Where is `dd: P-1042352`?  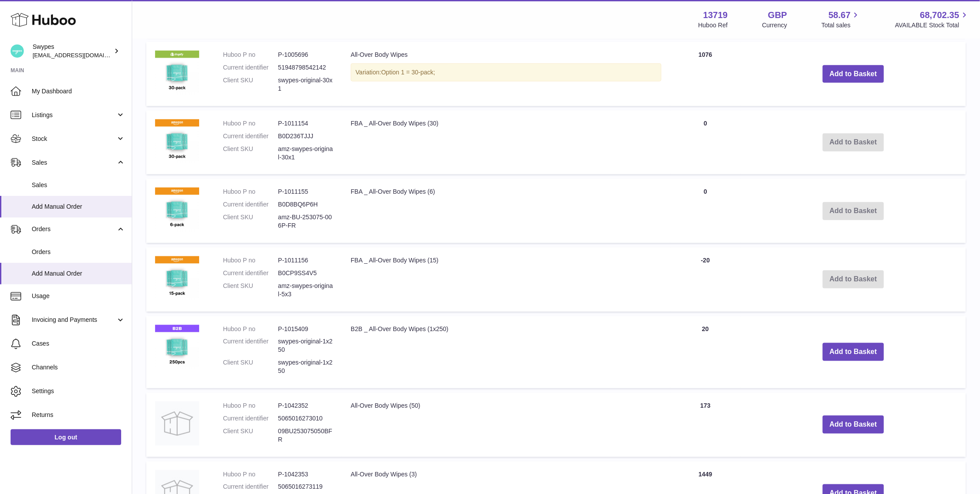 dd: P-1042352 is located at coordinates (305, 405).